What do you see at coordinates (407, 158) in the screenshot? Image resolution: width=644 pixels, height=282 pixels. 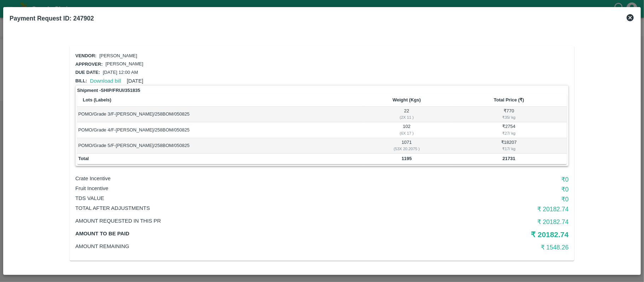 I see `b: 1195` at bounding box center [407, 158].